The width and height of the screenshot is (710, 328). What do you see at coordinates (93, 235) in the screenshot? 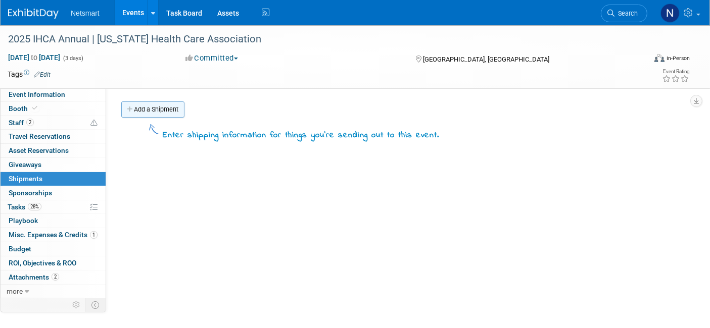
I see `span: 1` at bounding box center [93, 235].